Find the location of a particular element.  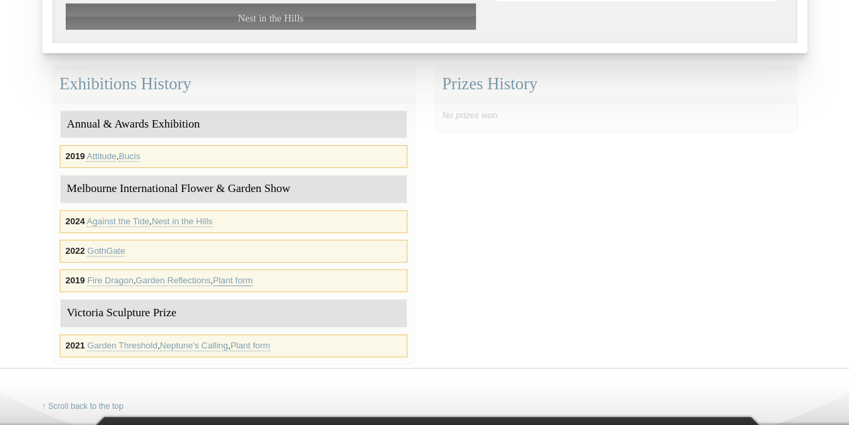

strong: 2022 is located at coordinates (75, 250).